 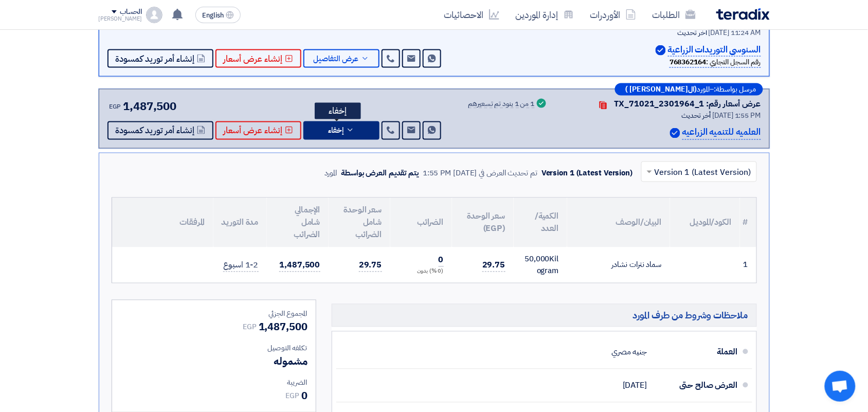 I want to click on a: الأوردرات, so click(x=613, y=15).